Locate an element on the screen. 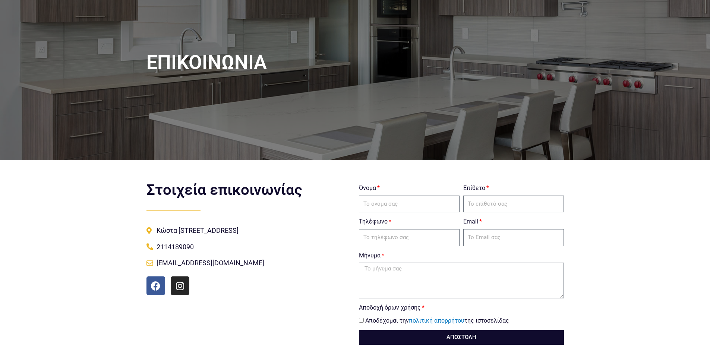  label: Αποδοχή όρων χρήσης is located at coordinates (392, 308).